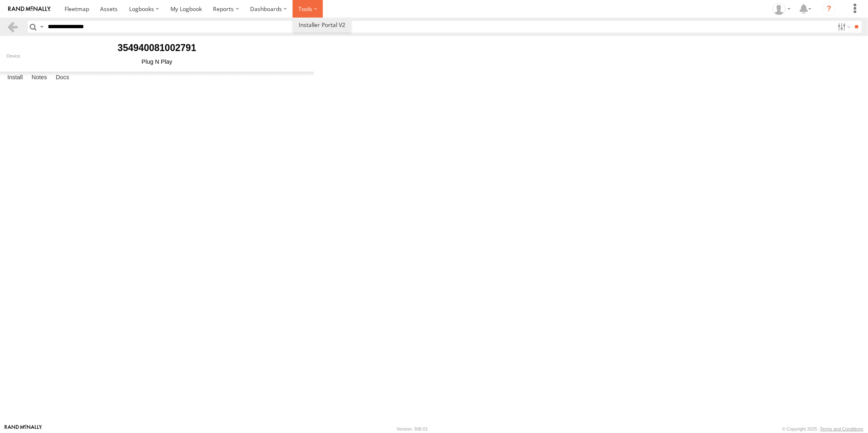 The height and width of the screenshot is (433, 868). Describe the element at coordinates (42, 27) in the screenshot. I see `label: Search Query` at that location.